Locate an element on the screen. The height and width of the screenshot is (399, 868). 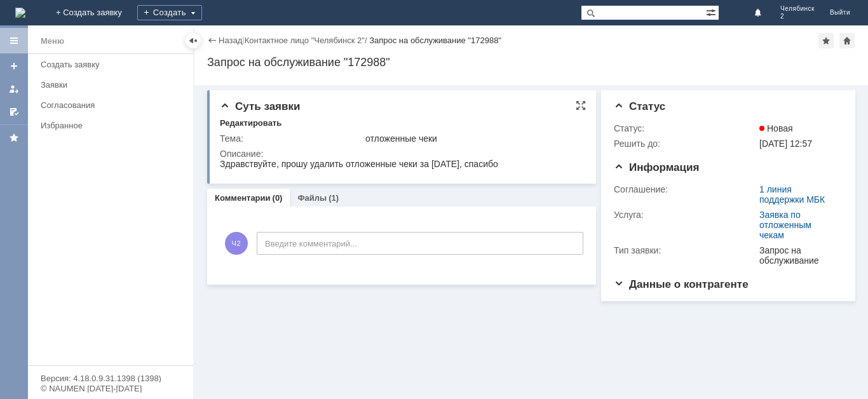
span: Расширенный поиск is located at coordinates (712, 12).